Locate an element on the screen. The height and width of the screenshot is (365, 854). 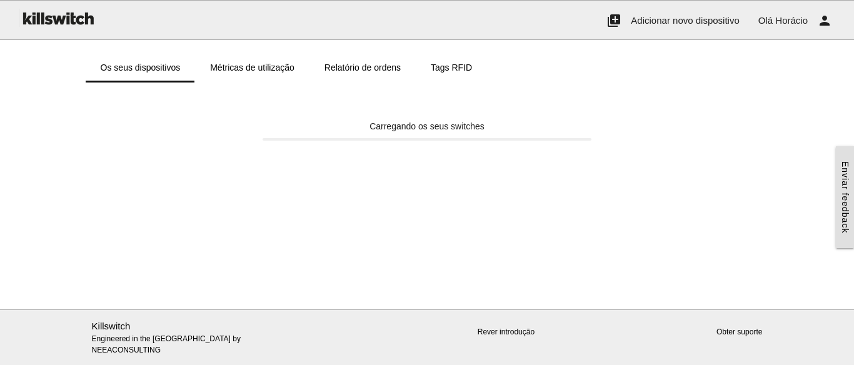
a: Killswitch is located at coordinates (111, 326).